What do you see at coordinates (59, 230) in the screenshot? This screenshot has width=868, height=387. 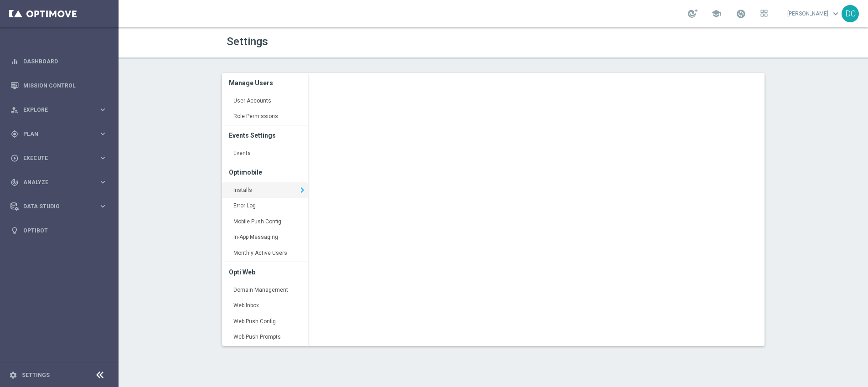 I see `div: lightbulb Optibot` at bounding box center [59, 230].